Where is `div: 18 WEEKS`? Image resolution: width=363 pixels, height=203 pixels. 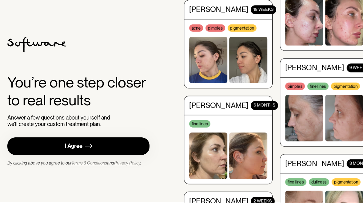 div: 18 WEEKS is located at coordinates (263, 10).